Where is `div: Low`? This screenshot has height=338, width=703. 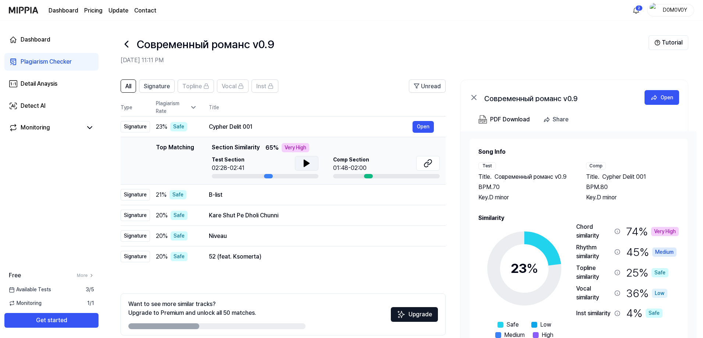 div: Low is located at coordinates (660, 293).